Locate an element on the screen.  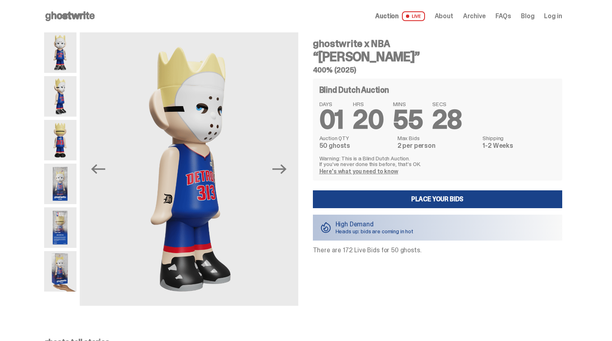
button: Previous is located at coordinates (98, 169).